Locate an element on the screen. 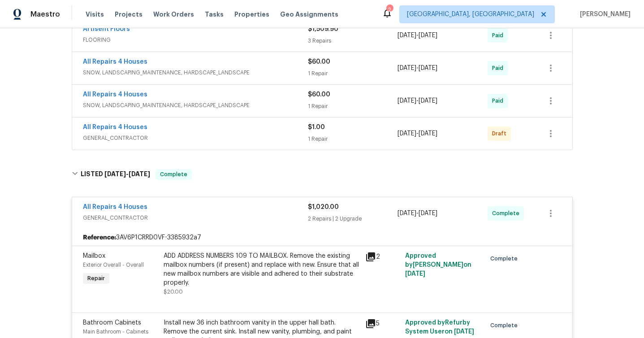 The image size is (644, 338). div: 3 Repairs is located at coordinates (353, 41).